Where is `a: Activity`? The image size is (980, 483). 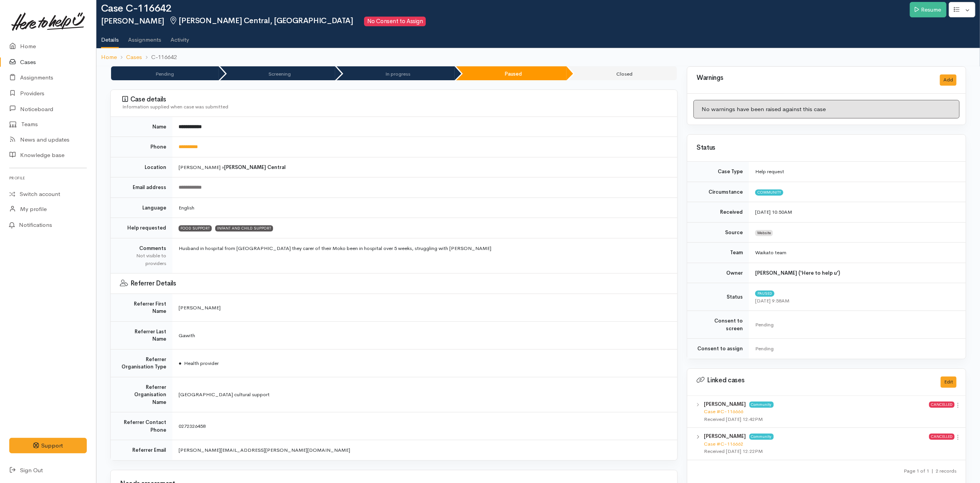
a: Activity is located at coordinates (180, 37).